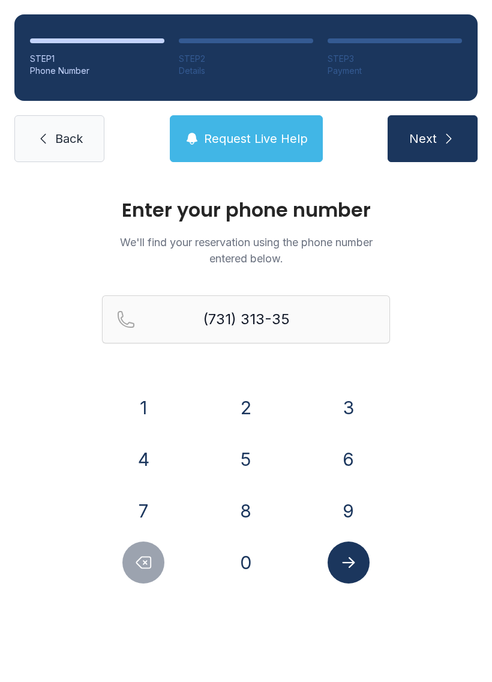 The image size is (492, 682). Describe the element at coordinates (143, 562) in the screenshot. I see `button: Delete number` at that location.